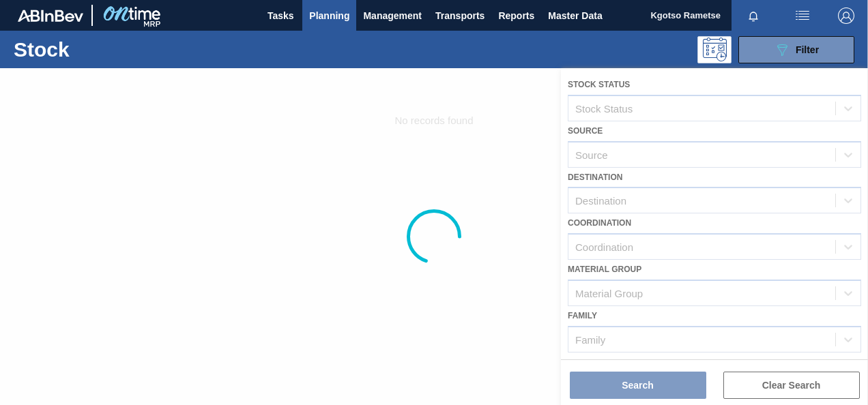 Image resolution: width=868 pixels, height=405 pixels. What do you see at coordinates (51, 16) in the screenshot?
I see `img: TNhmsLtSVTkK8tSr43FrP2fwEKptu5GPRR3wAAAABJRU5ErkJggg==` at bounding box center [51, 16].